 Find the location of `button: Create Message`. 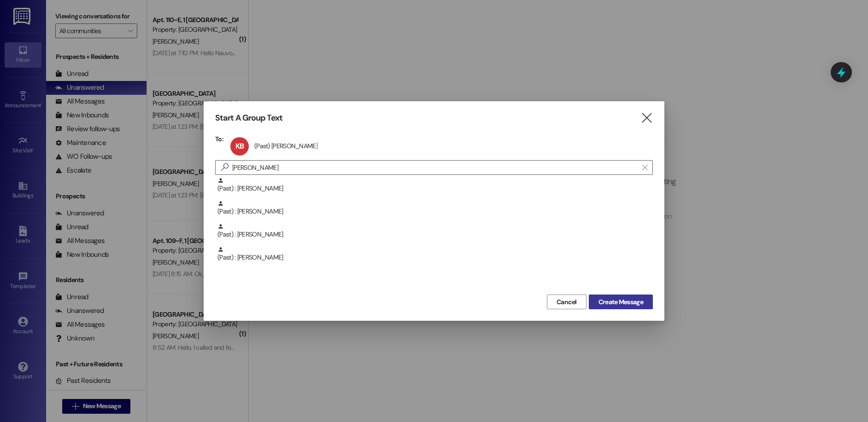

button: Create Message is located at coordinates (620, 302).